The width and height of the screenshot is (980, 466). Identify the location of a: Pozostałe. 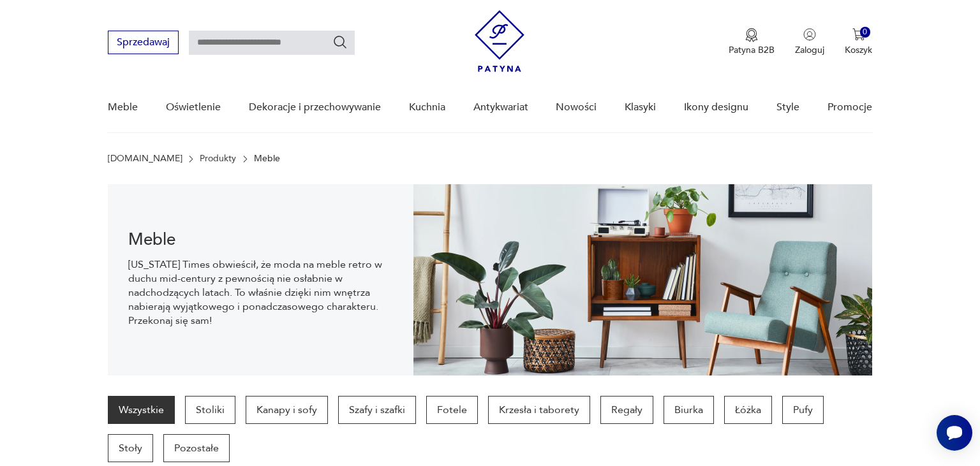
(197, 448).